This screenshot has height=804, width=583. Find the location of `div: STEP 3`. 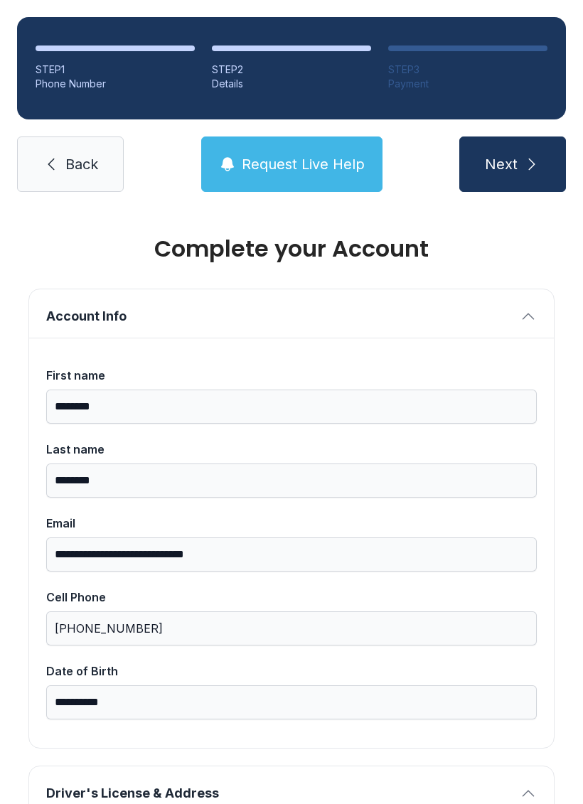

div: STEP 3 is located at coordinates (468, 70).